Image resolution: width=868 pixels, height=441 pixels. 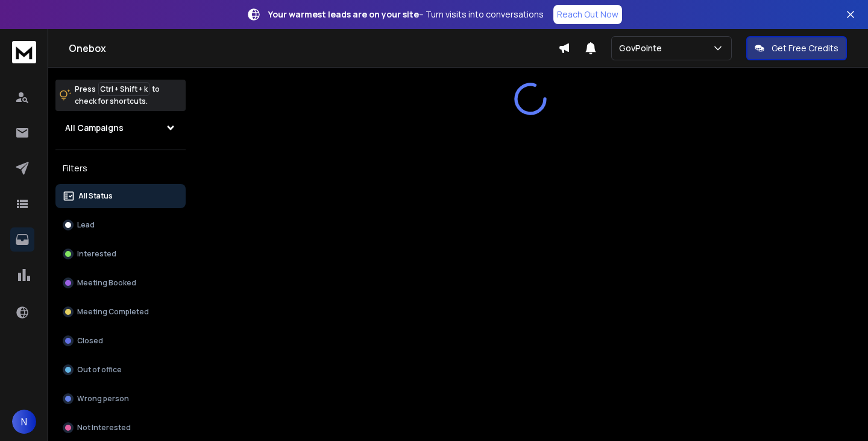 I want to click on button: Meeting Booked, so click(x=121, y=283).